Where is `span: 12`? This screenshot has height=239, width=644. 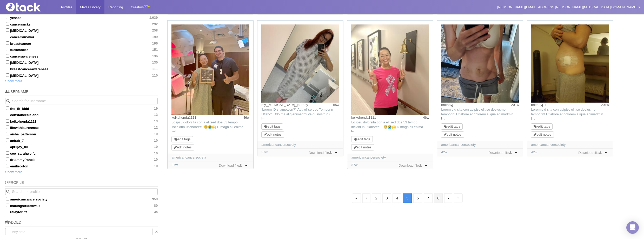
span: 12 is located at coordinates (156, 127).